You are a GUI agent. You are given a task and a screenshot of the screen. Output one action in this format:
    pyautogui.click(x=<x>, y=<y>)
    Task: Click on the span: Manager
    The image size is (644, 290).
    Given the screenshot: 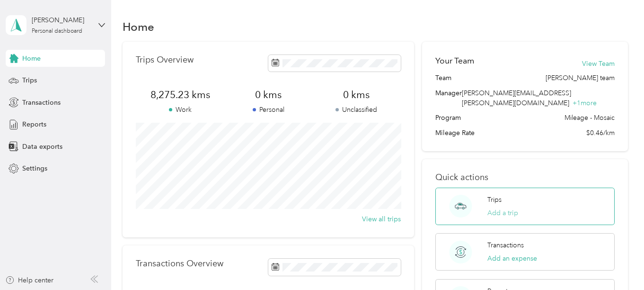 What is the action you would take?
    pyautogui.click(x=448, y=98)
    